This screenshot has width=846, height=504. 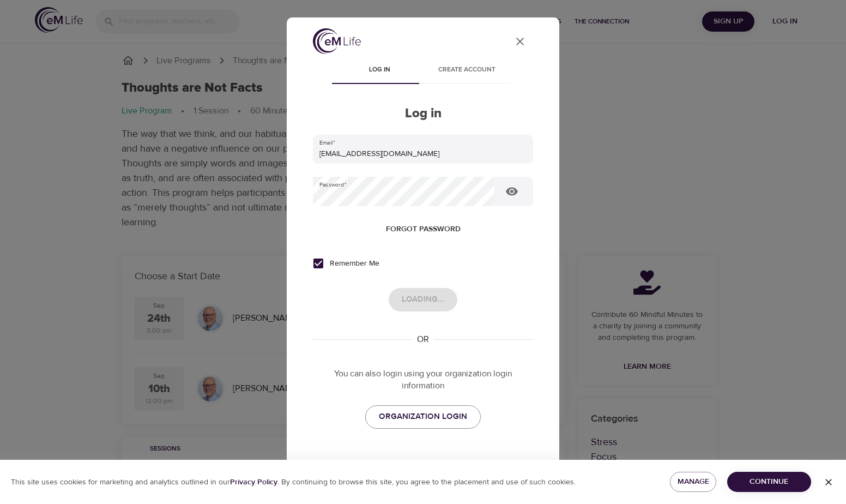 What do you see at coordinates (254, 482) in the screenshot?
I see `b: Privacy Policy` at bounding box center [254, 482].